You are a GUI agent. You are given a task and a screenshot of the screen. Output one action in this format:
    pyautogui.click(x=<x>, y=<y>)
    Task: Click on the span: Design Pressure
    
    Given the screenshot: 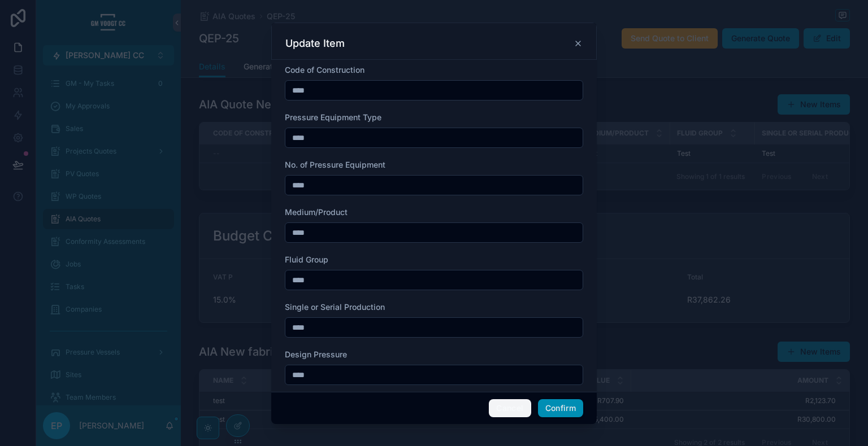 What is the action you would take?
    pyautogui.click(x=316, y=354)
    